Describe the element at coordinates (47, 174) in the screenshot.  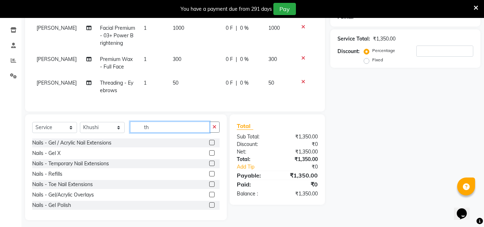
I see `div: Nails - Refills` at that location.